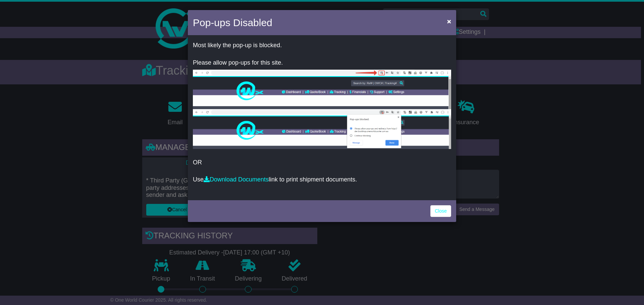 The image size is (644, 305). What do you see at coordinates (322, 118) in the screenshot?
I see `div: OR` at bounding box center [322, 118].